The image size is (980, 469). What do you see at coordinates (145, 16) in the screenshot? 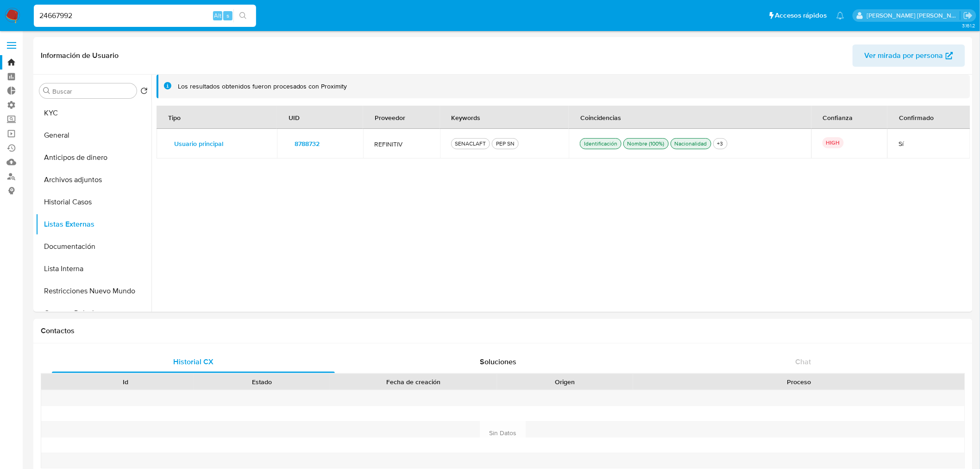
I see `input: Buscar usuario o caso...` at bounding box center [145, 16].